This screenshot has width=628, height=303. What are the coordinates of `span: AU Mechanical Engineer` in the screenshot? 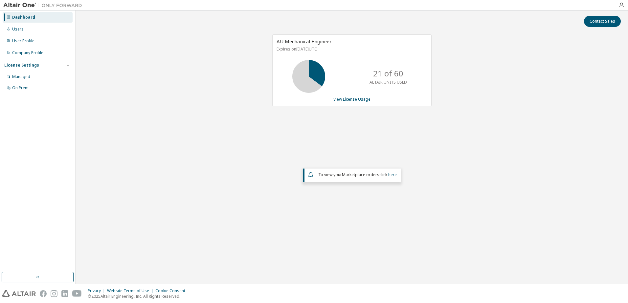 It's located at (304, 41).